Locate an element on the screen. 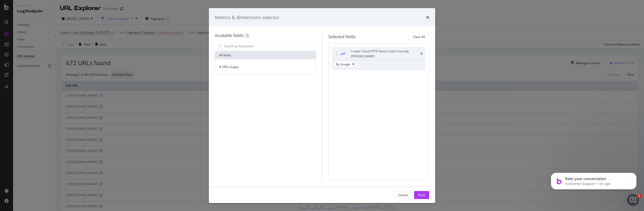  div: message notification from Customer Support, 1h ago. Rate your conversation is located at coordinates (51, 19).